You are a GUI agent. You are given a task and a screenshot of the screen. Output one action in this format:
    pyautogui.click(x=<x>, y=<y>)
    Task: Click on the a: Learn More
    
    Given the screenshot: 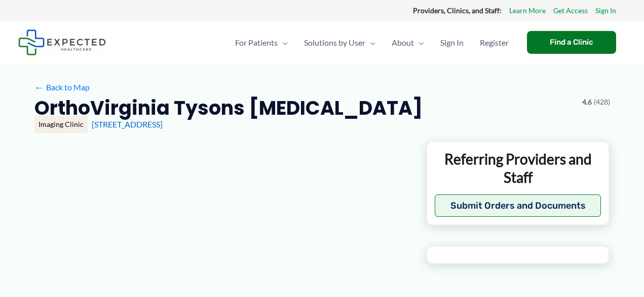 What is the action you would take?
    pyautogui.click(x=527, y=10)
    